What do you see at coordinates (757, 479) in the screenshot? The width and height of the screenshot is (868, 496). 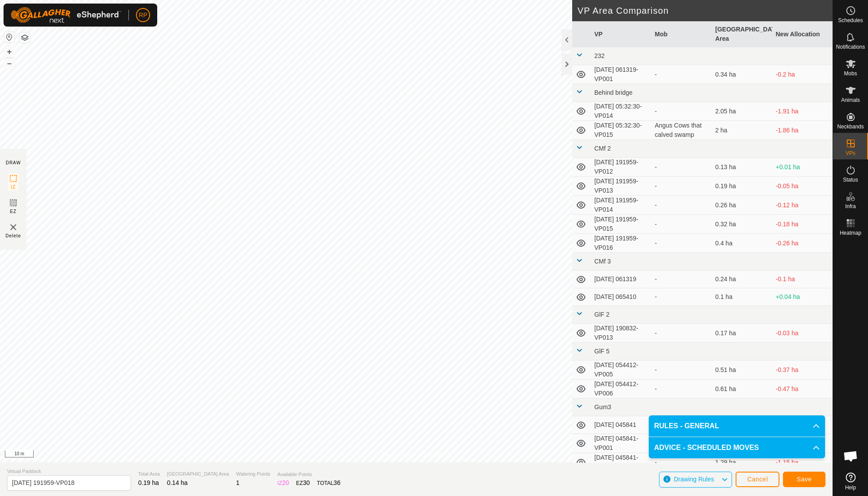 I see `span: Cancel` at bounding box center [757, 479].